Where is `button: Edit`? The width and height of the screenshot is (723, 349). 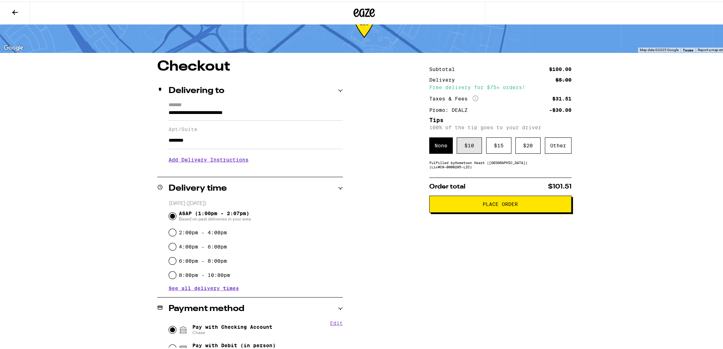
button: Edit is located at coordinates (336, 322).